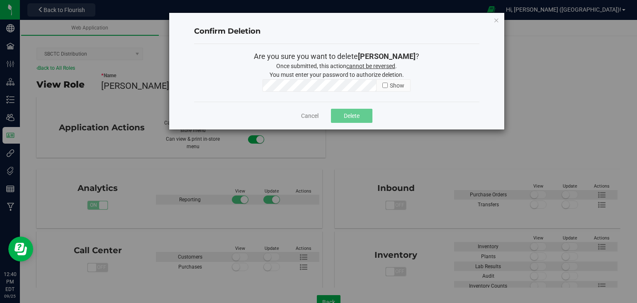 The height and width of the screenshot is (303, 637). Describe the element at coordinates (337, 31) in the screenshot. I see `h4: Confirm Deletion` at that location.